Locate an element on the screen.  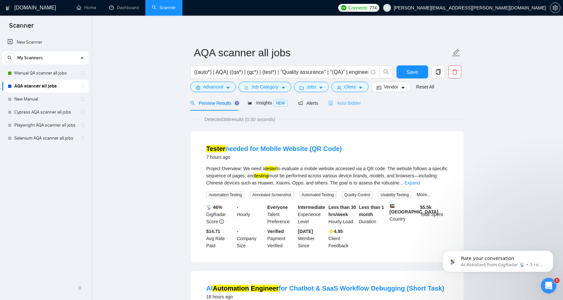
div: Member Since is located at coordinates (312, 239).